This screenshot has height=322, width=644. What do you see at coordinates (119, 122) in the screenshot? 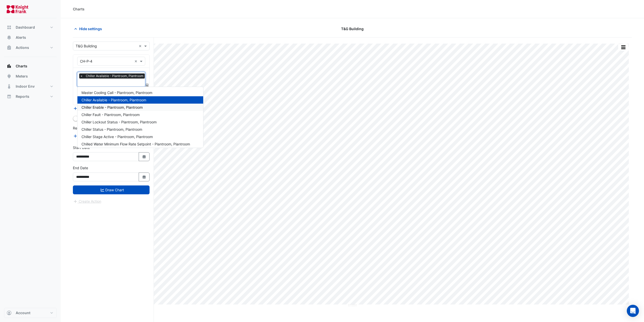
I see `span: Chiller Lockout Status - Plantroom, Plantroom` at bounding box center [119, 122].